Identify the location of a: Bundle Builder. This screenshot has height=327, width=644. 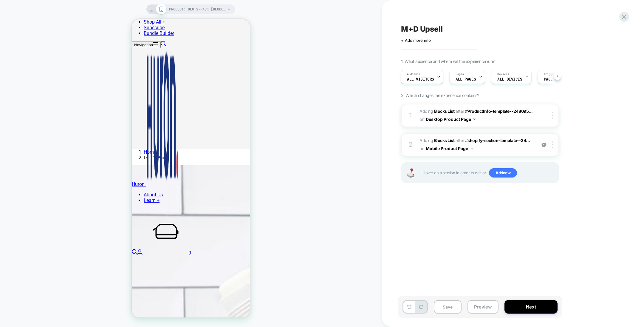
(27, 14).